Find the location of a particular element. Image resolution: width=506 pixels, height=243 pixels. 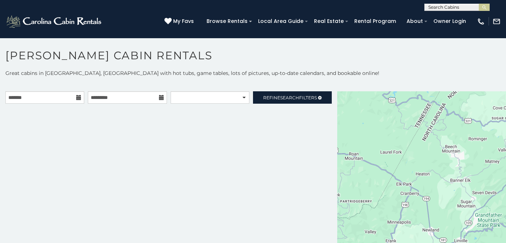

a: Real Estate is located at coordinates (329, 21).